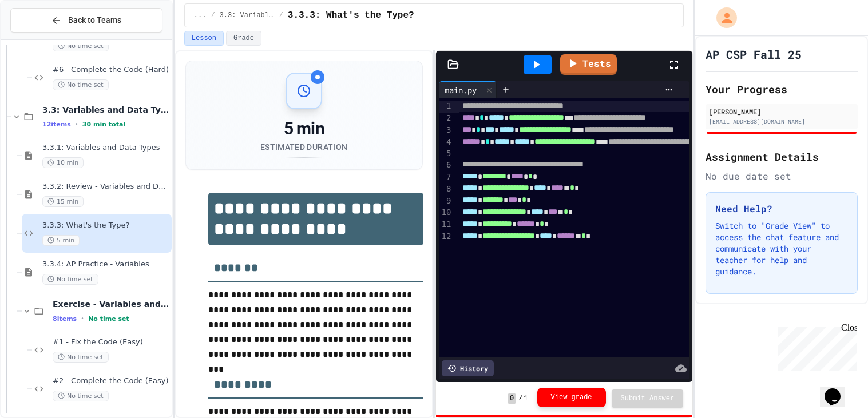 Image resolution: width=868 pixels, height=418 pixels. I want to click on span: 30 min total, so click(104, 124).